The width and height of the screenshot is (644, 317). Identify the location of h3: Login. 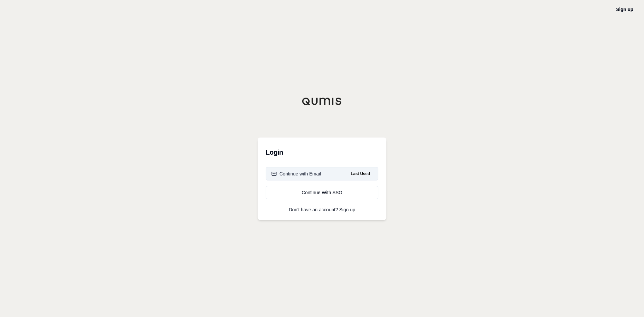
(322, 153).